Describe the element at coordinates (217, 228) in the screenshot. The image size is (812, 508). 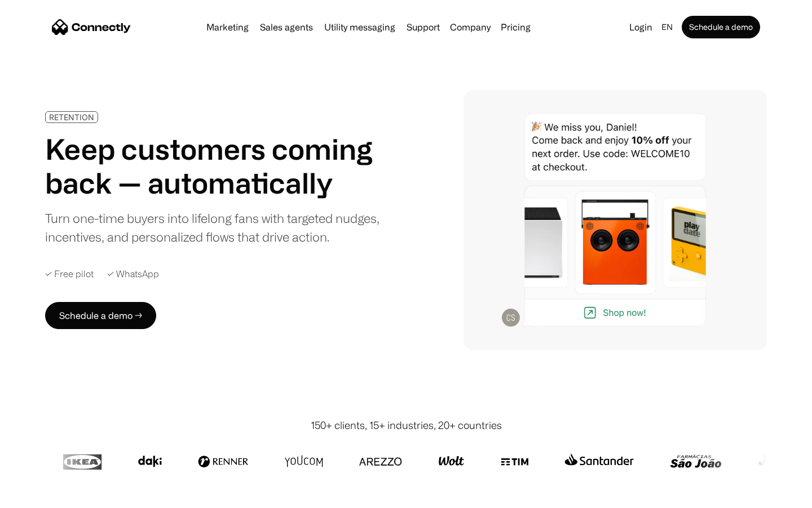
I see `div: Turn one-time buyers into lifelong fans with targeted nudges, incentives, and personalized flows ...` at that location.